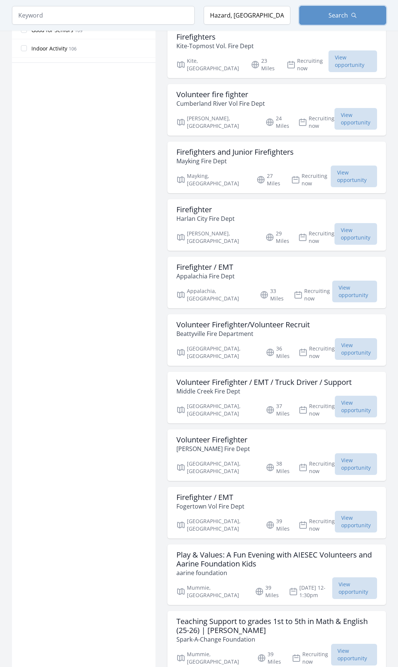 This screenshot has height=667, width=398. Describe the element at coordinates (247, 15) in the screenshot. I see `input: Location` at that location.